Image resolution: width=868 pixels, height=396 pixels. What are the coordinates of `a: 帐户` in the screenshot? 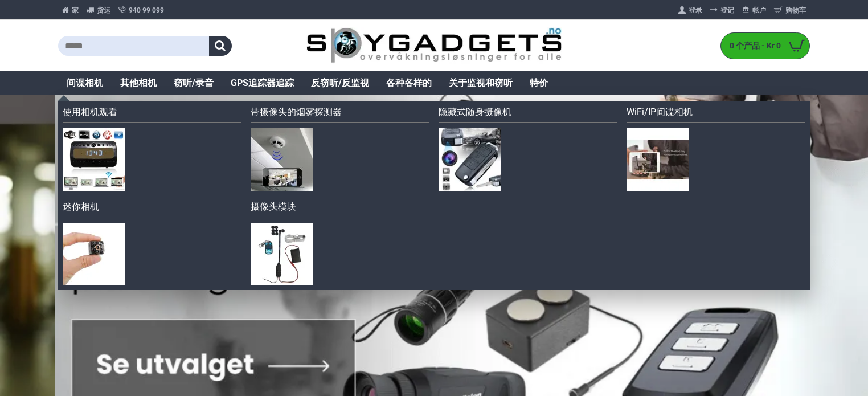 It's located at (754, 11).